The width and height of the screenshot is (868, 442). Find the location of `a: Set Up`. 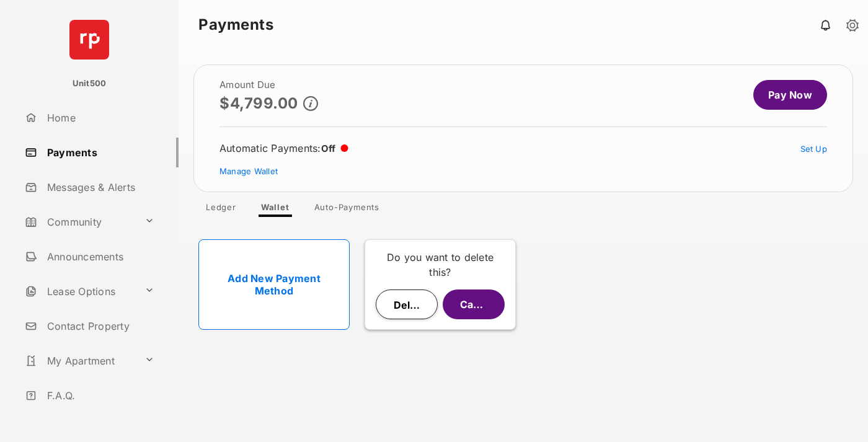

a: Set Up is located at coordinates (814, 149).